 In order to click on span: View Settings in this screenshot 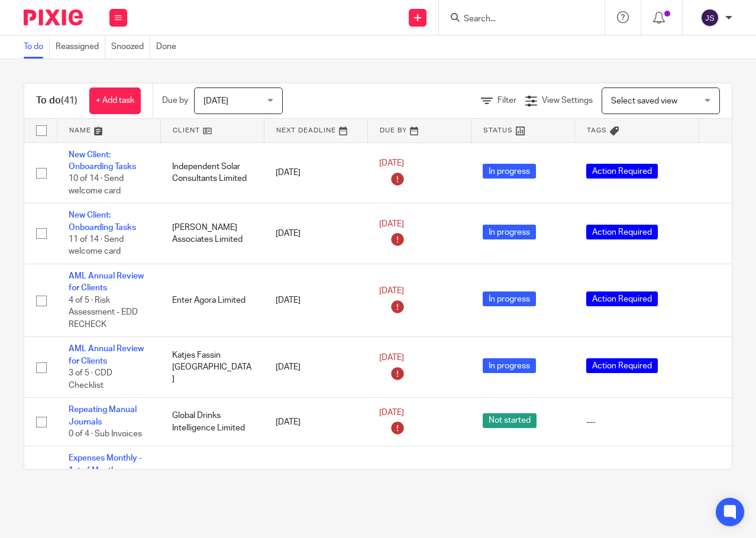, I will do `click(567, 100)`.